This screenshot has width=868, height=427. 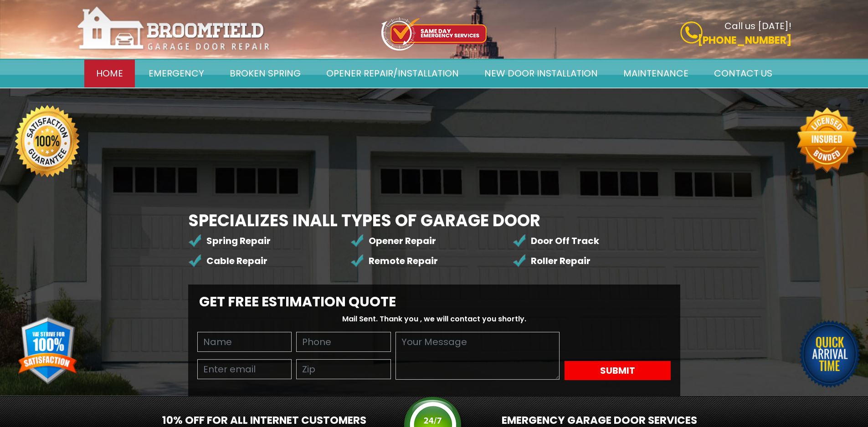 I want to click on li: Roller Repair, so click(x=594, y=261).